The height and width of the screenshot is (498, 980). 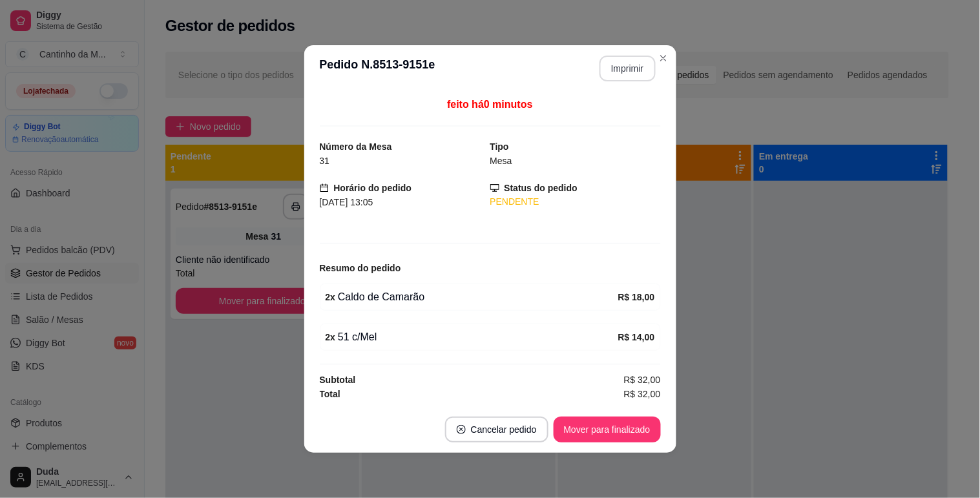 I want to click on strong: R$ 18,00, so click(x=636, y=297).